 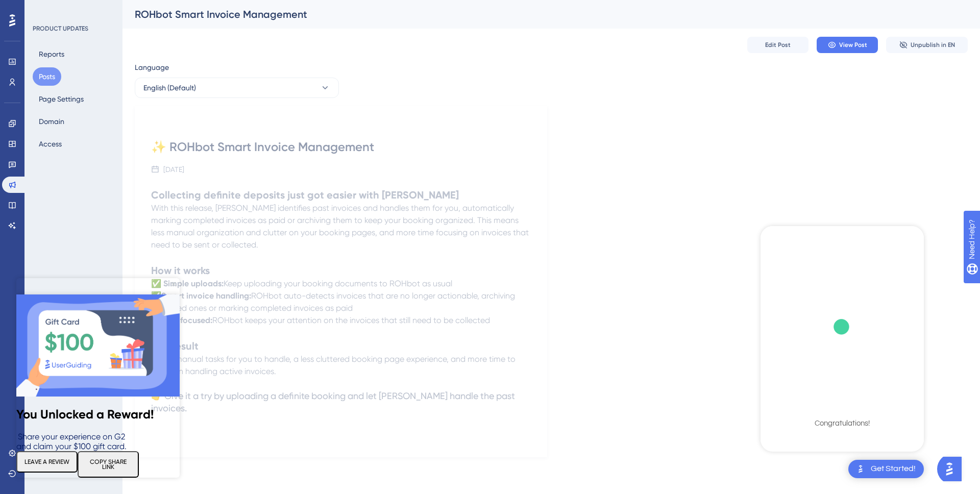 What do you see at coordinates (180, 270) in the screenshot?
I see `strong: How it works` at bounding box center [180, 270].